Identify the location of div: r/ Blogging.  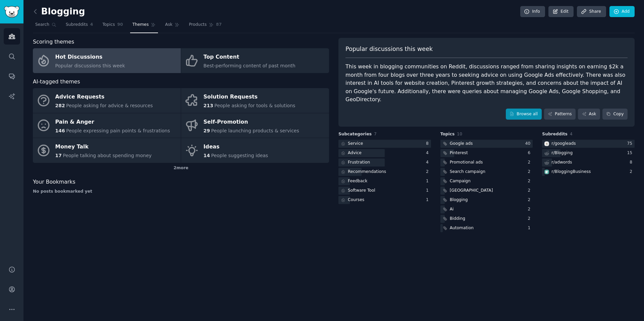
(561, 153).